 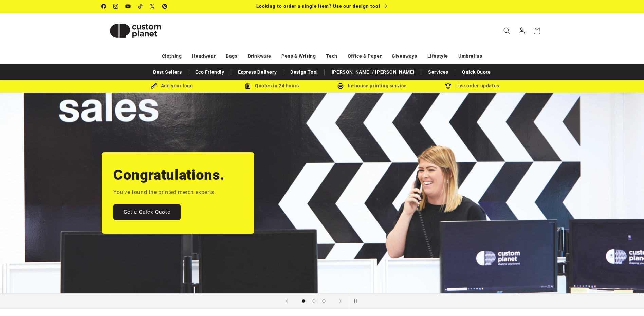 I want to click on img: In-house printing, so click(x=340, y=86).